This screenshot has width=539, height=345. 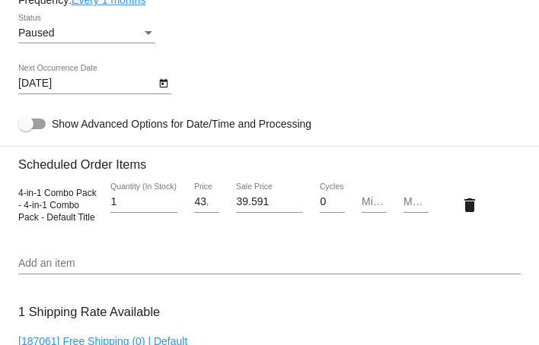 I want to click on input: Add an item, so click(x=269, y=264).